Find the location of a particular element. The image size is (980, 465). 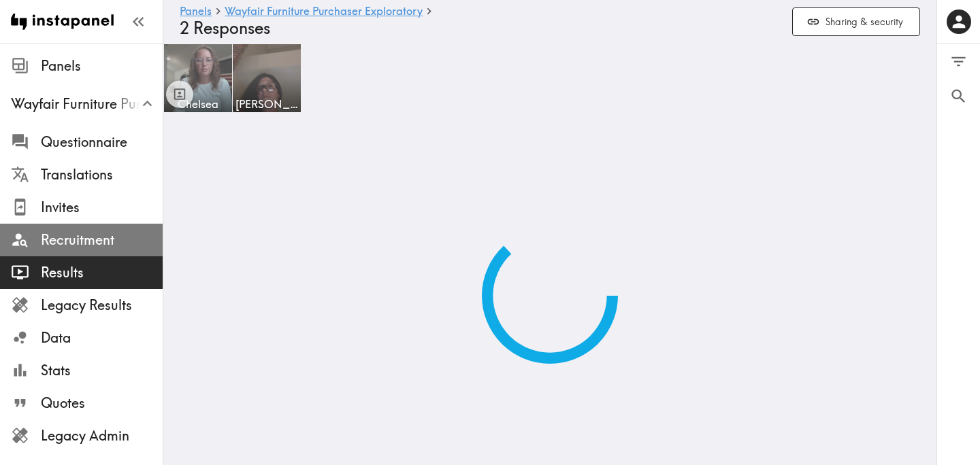

span: Legacy Results is located at coordinates (101, 306).